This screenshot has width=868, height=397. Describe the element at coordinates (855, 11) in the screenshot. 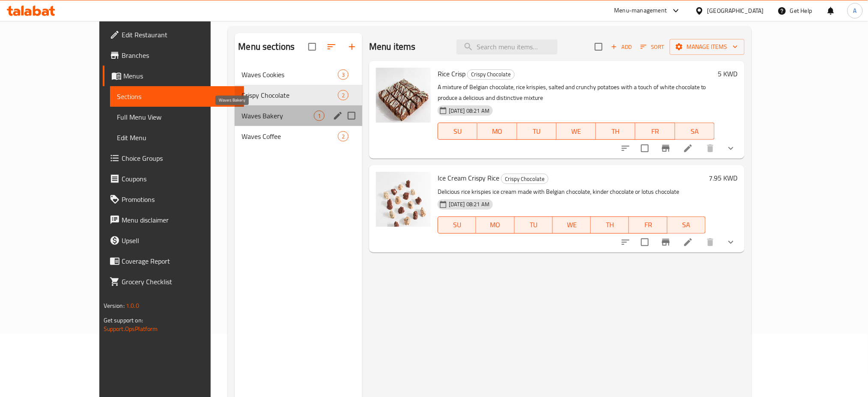

I see `span: A` at that location.